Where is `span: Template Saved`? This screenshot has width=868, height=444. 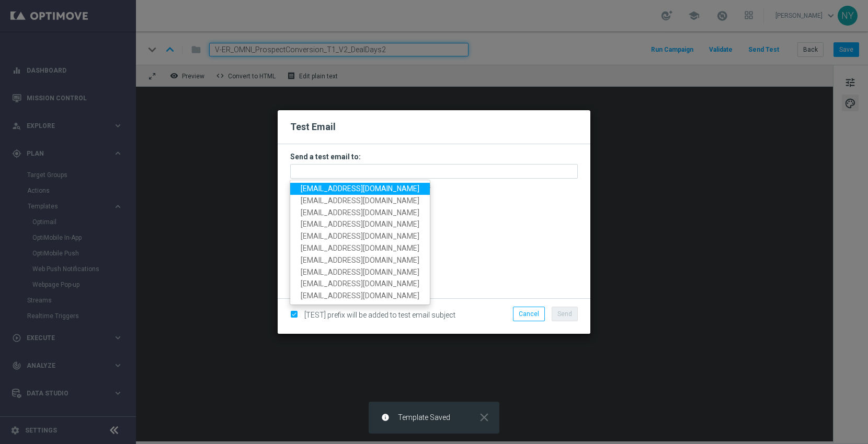
span: Template Saved is located at coordinates (424, 417).